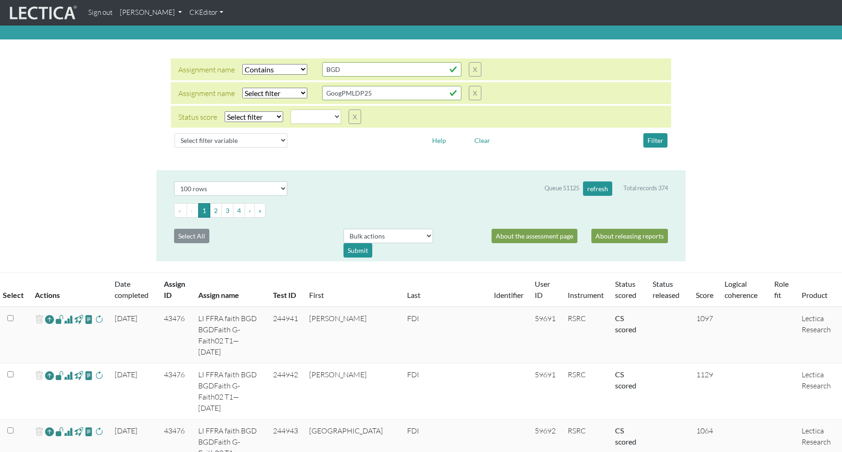 The image size is (842, 452). What do you see at coordinates (175, 290) in the screenshot?
I see `th: Assign ID` at bounding box center [175, 290].